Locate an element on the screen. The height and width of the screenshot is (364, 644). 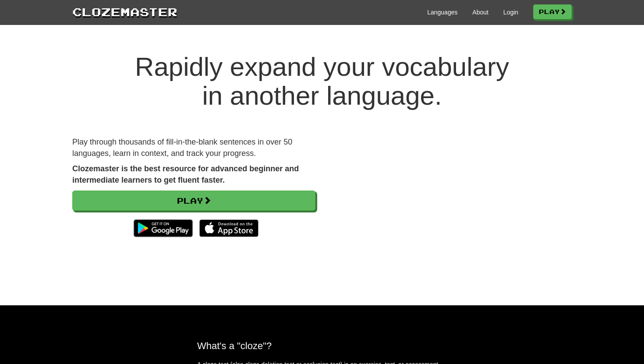
img: Get it on Google Play is located at coordinates (163, 228).